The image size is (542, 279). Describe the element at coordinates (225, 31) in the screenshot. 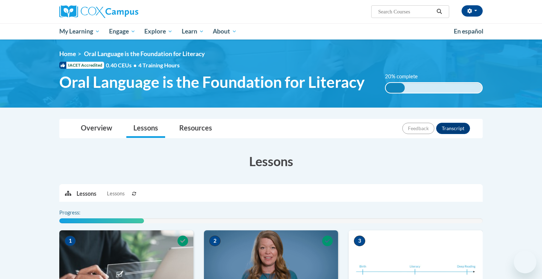

I see `span: About` at that location.